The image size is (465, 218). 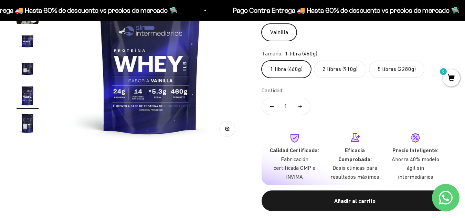 What do you see at coordinates (452, 79) in the screenshot?
I see `a: 0` at bounding box center [452, 79].